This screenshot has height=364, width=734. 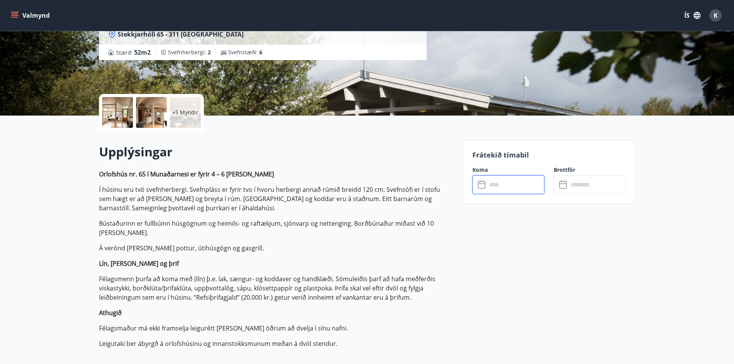 I want to click on span: Stærð :, so click(x=133, y=52).